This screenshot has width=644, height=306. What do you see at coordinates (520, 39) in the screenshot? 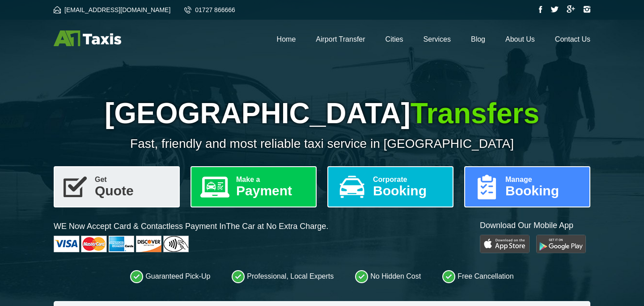
I see `a: About Us` at bounding box center [520, 39].